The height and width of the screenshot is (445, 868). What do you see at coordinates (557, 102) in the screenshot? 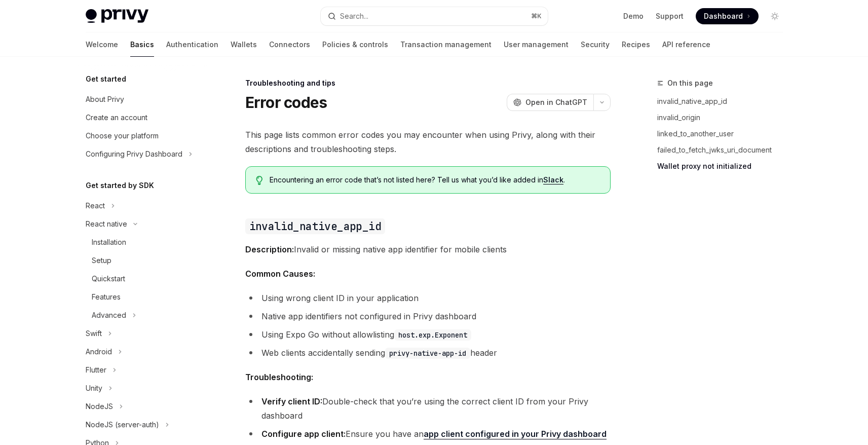
I see `span: Open in ChatGPT` at bounding box center [557, 102].